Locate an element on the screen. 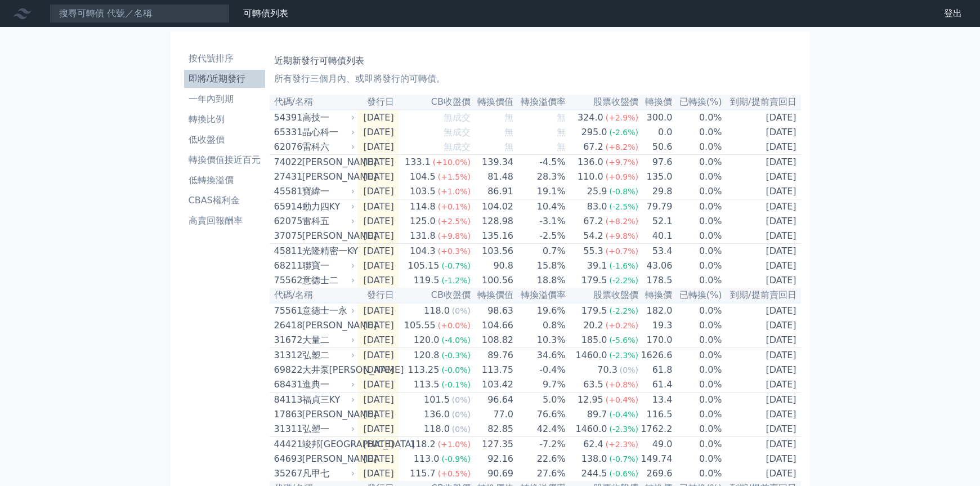 This screenshot has height=486, width=980. th: 代碼/名稱 is located at coordinates (314, 102).